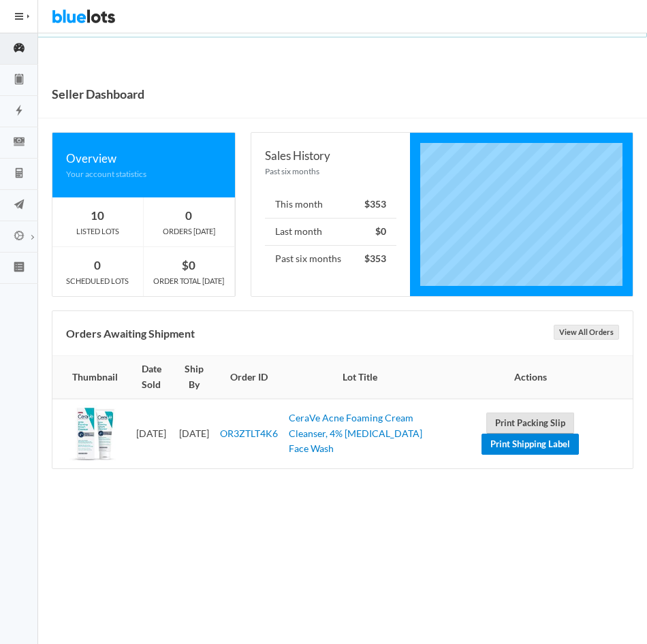 Image resolution: width=647 pixels, height=644 pixels. Describe the element at coordinates (130, 333) in the screenshot. I see `b: Orders Awaiting Shipment` at that location.